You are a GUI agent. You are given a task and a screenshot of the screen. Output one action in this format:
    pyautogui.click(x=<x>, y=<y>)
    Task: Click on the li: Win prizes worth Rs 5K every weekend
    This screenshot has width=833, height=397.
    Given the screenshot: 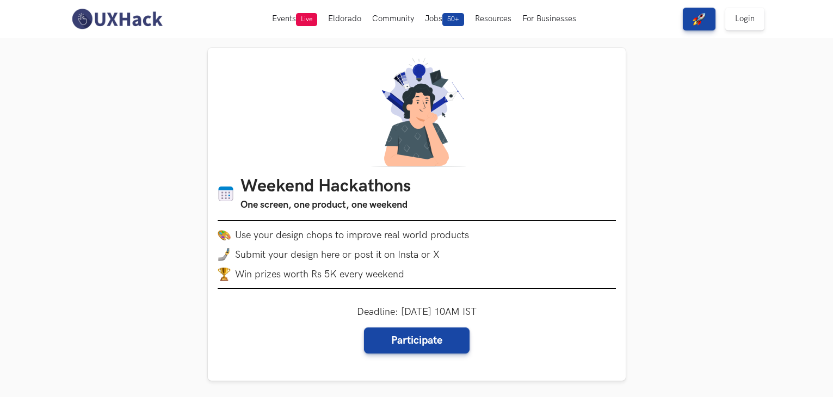 What is the action you would take?
    pyautogui.click(x=417, y=274)
    